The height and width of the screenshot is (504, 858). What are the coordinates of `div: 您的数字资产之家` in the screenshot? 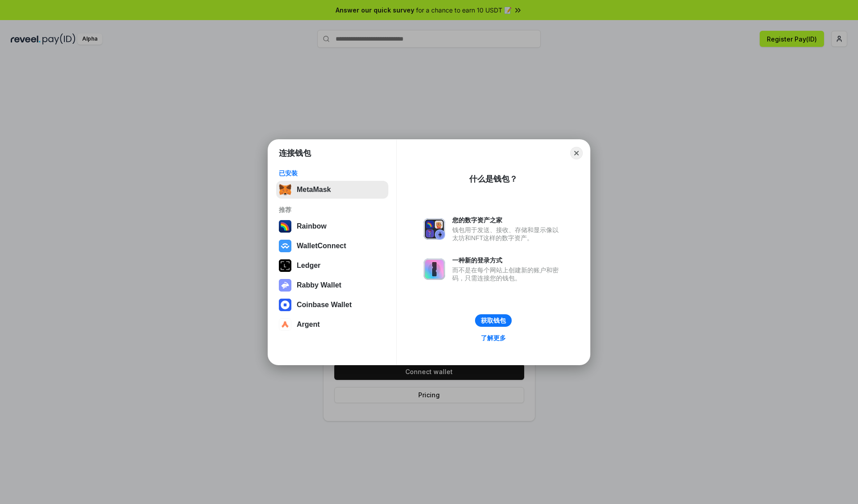 It's located at (508, 220).